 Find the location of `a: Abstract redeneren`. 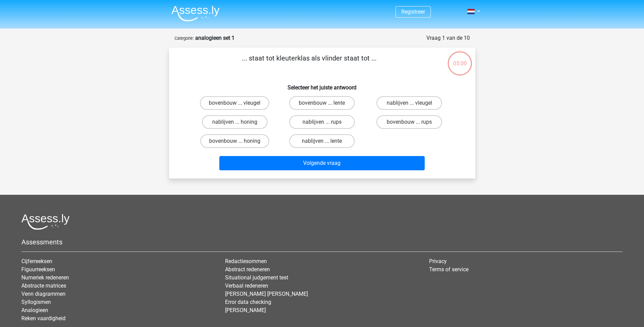

a: Abstract redeneren is located at coordinates (247, 269).